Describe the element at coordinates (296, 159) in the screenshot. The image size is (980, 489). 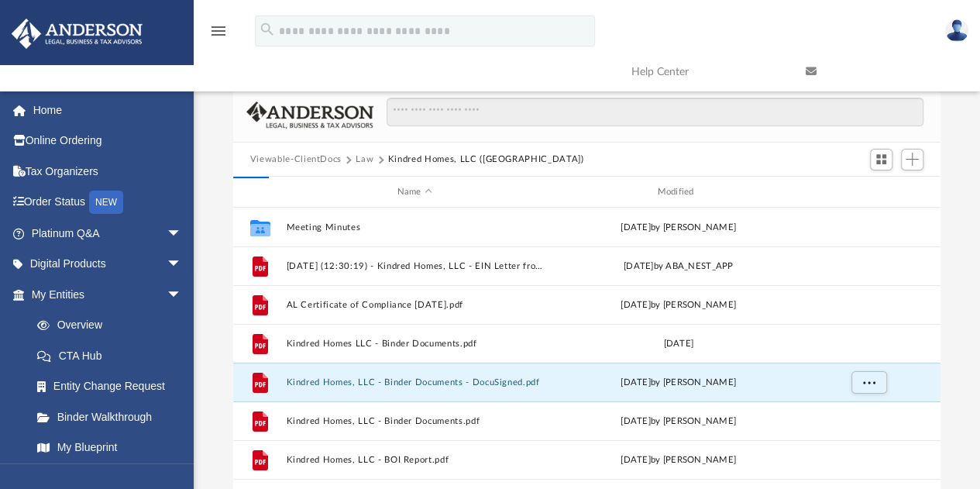
I see `button: Viewable-ClientDocs` at that location.